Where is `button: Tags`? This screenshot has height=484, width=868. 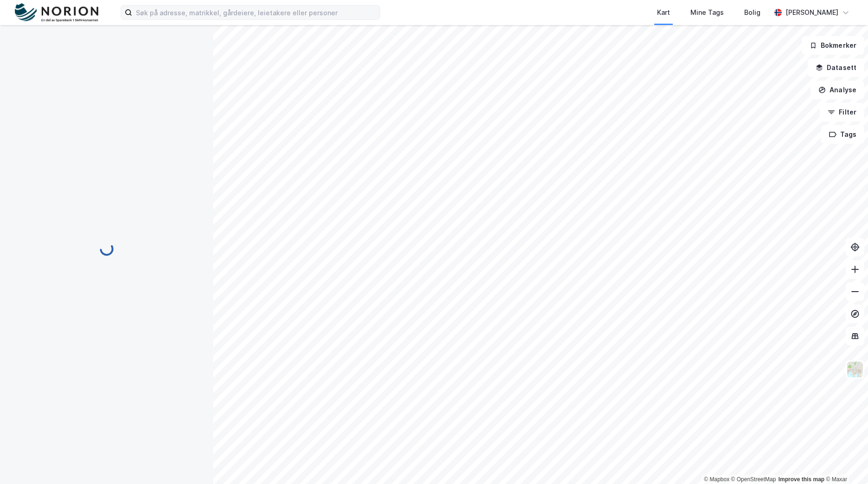 button: Tags is located at coordinates (843, 134).